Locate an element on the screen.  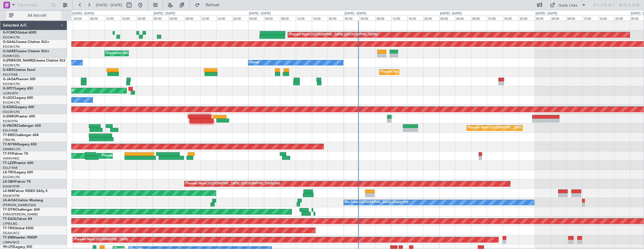
a: G-JAGAPhenom 300 is located at coordinates (19, 79).